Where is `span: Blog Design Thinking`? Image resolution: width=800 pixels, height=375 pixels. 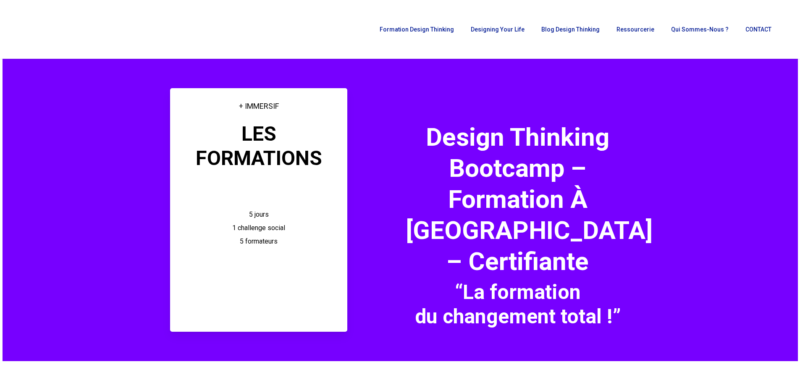 span: Blog Design Thinking is located at coordinates (571, 29).